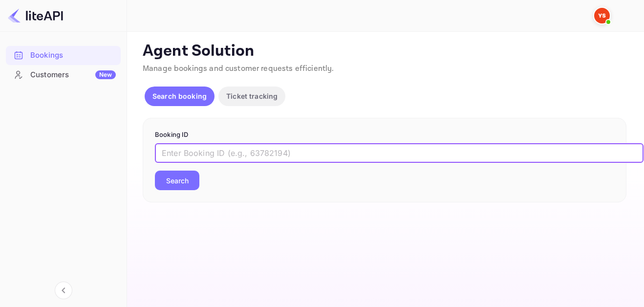 Image resolution: width=644 pixels, height=307 pixels. Describe the element at coordinates (400, 154) in the screenshot. I see `input: Enter Booking ID (e.g., 63782194)` at that location.